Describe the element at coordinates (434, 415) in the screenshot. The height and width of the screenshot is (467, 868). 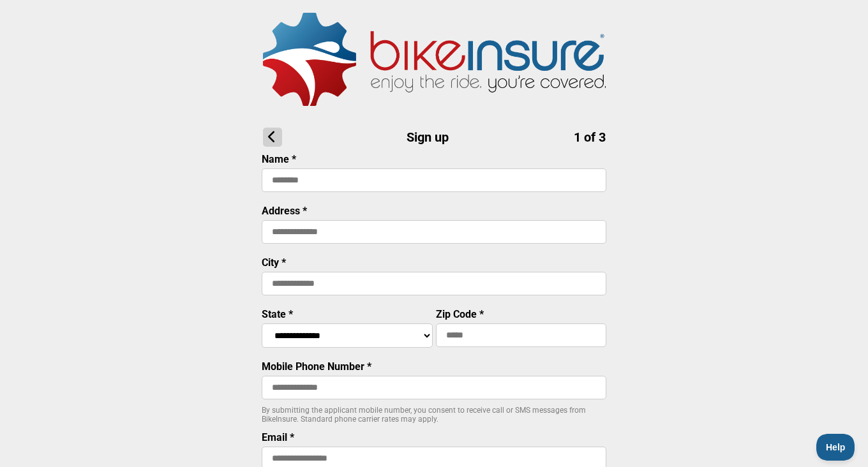
I see `p: By submitting the applicant mobile number, you consent to receive call or SMS messages from BikeI...` at that location.